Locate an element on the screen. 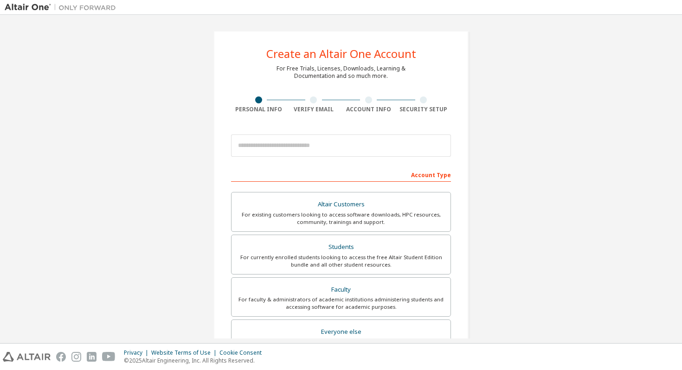 The image size is (682, 370). img: facebook.svg is located at coordinates (61, 357).